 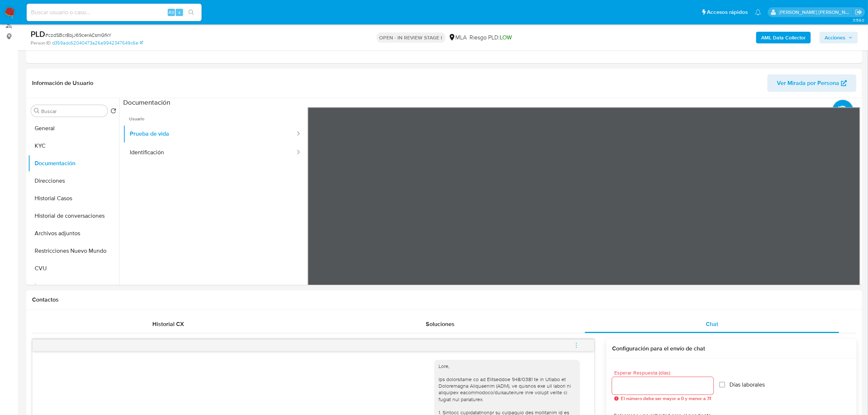 I want to click on b: PLD, so click(x=38, y=34).